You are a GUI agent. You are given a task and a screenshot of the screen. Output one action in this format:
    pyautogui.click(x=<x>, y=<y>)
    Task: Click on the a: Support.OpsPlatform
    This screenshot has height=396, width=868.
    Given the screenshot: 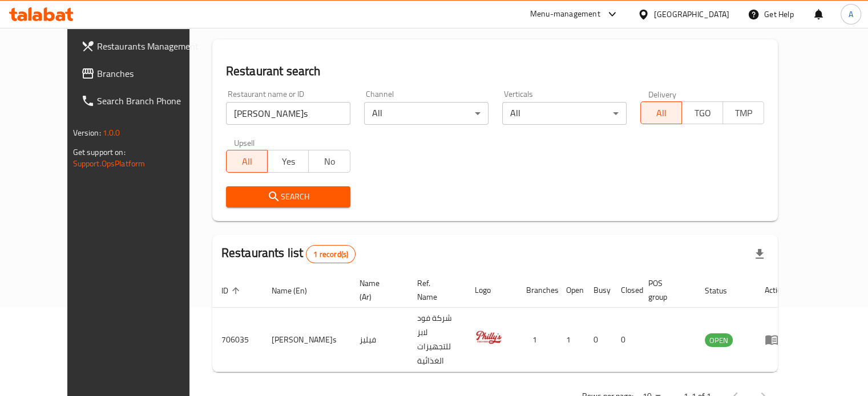 What is the action you would take?
    pyautogui.click(x=109, y=164)
    